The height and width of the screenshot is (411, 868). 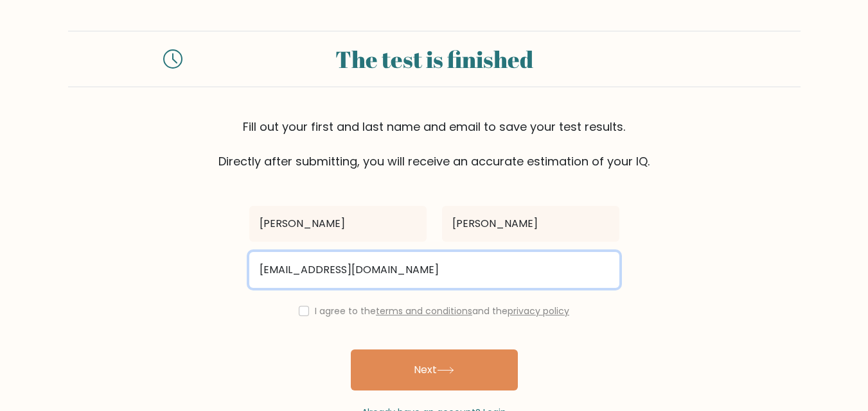 What do you see at coordinates (434, 143) in the screenshot?
I see `div: Fill out your first and last name and email to save your test results. Directly after submitting,...` at bounding box center [434, 143].